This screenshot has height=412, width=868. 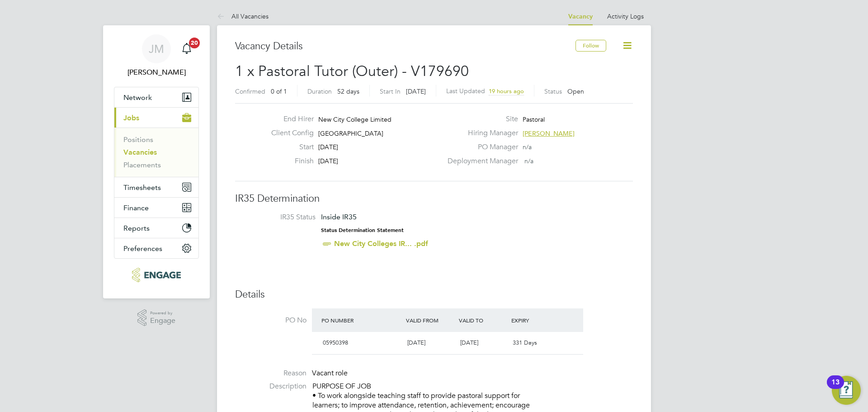 I want to click on label: Site, so click(x=480, y=119).